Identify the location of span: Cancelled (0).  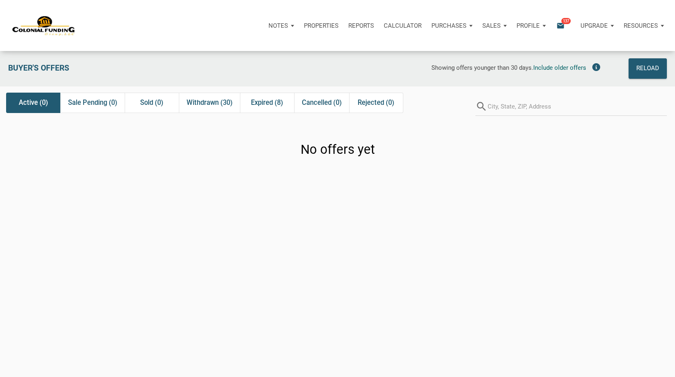
(322, 103).